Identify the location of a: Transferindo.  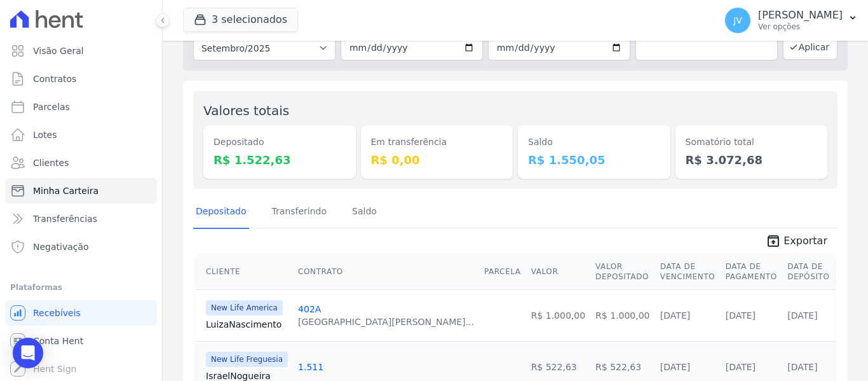
(300, 212).